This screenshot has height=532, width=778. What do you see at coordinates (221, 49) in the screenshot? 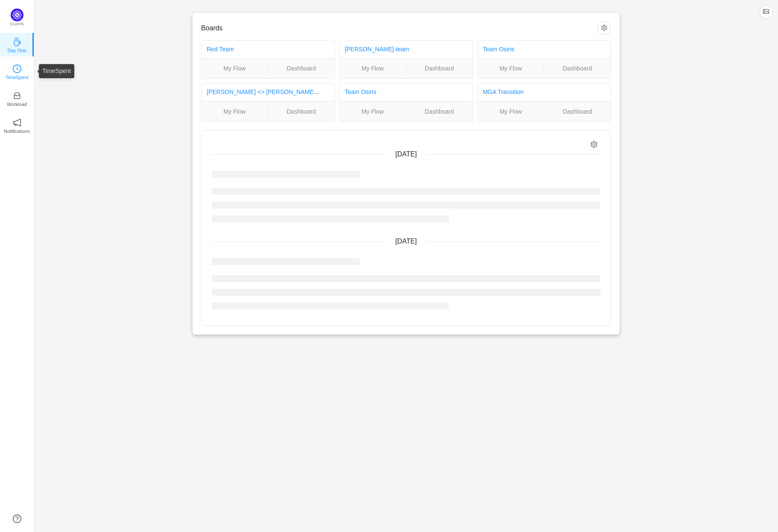
I see `a: Red Team` at bounding box center [221, 49].